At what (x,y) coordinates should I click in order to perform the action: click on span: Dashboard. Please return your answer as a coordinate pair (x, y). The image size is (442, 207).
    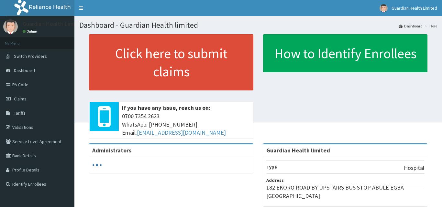
    Looking at the image, I should click on (24, 70).